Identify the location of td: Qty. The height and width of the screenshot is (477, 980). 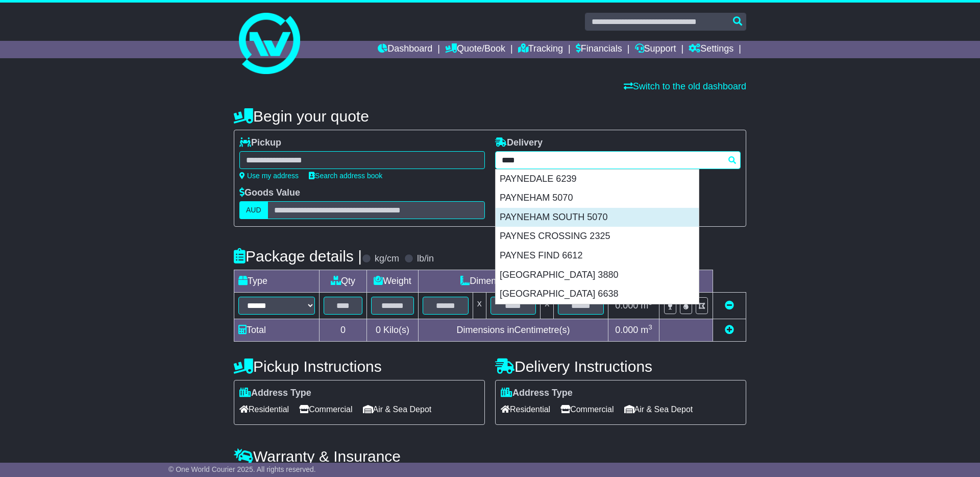
(343, 281).